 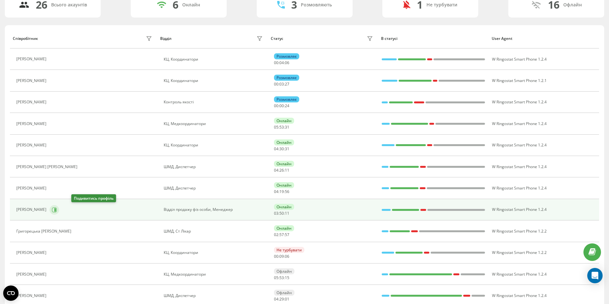 What do you see at coordinates (166, 39) in the screenshot?
I see `div: Відділ` at bounding box center [166, 39].